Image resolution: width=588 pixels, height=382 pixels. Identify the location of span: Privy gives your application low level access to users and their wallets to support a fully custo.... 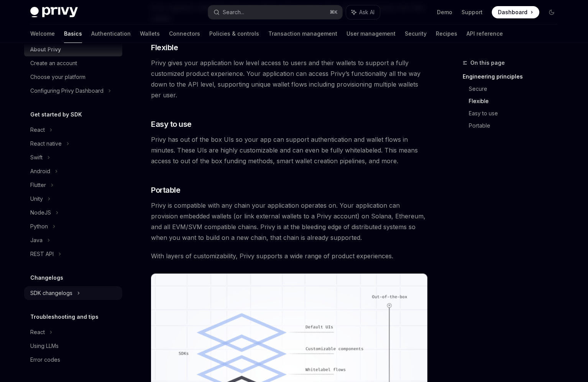
(289, 79).